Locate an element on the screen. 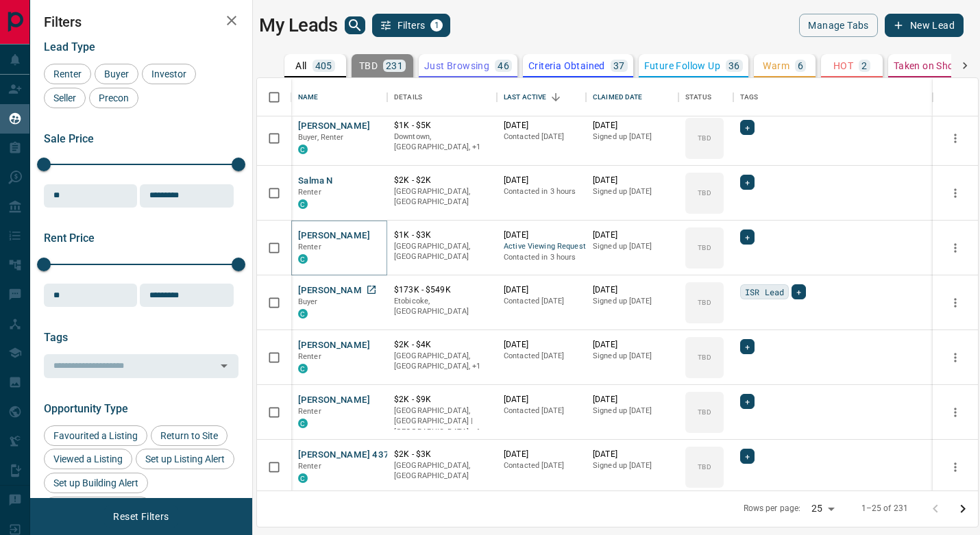 This screenshot has width=980, height=535. span: Opportunity Type is located at coordinates (86, 408).